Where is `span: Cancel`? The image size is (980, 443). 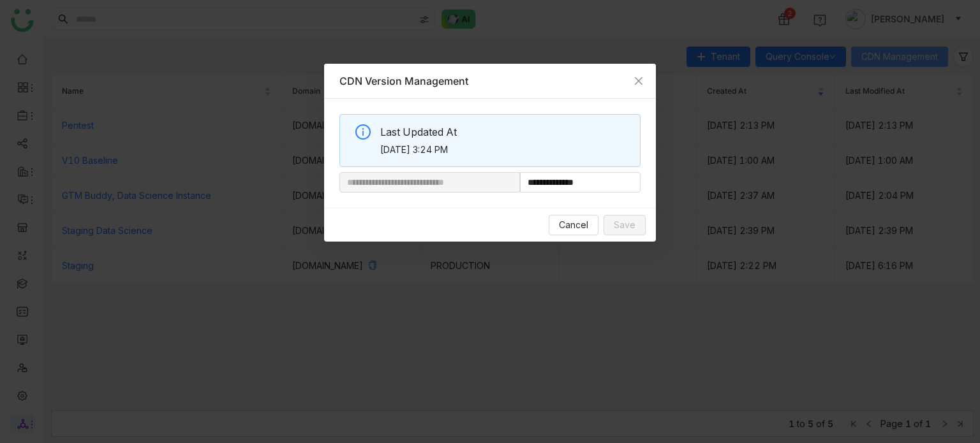
span: Cancel is located at coordinates (574, 225).